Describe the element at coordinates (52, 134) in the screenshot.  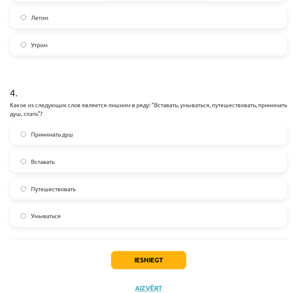
I see `span: Принимать душ` at that location.